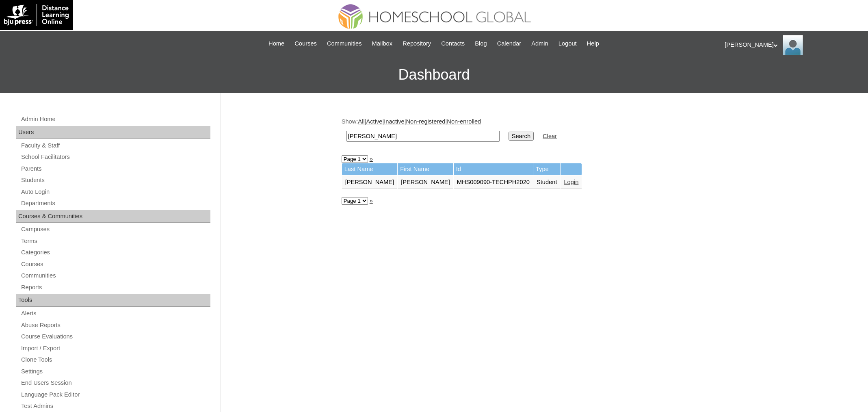 This screenshot has height=412, width=868. Describe the element at coordinates (115, 180) in the screenshot. I see `a: Students` at that location.